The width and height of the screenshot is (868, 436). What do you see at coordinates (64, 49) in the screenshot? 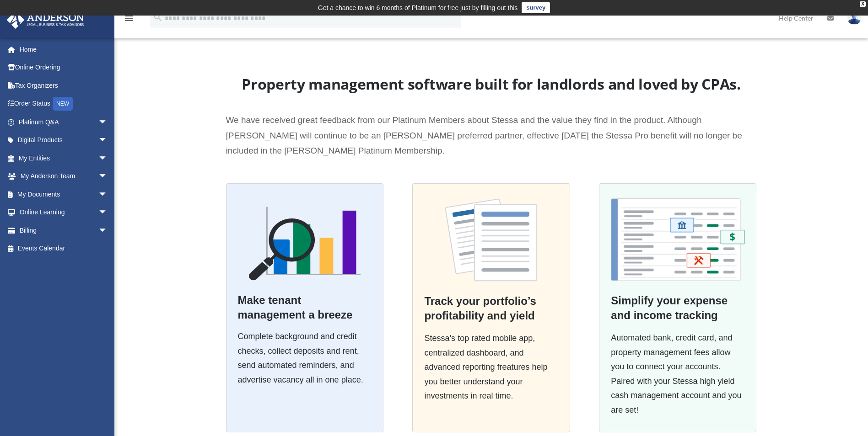
I see `a: Home` at bounding box center [64, 49].